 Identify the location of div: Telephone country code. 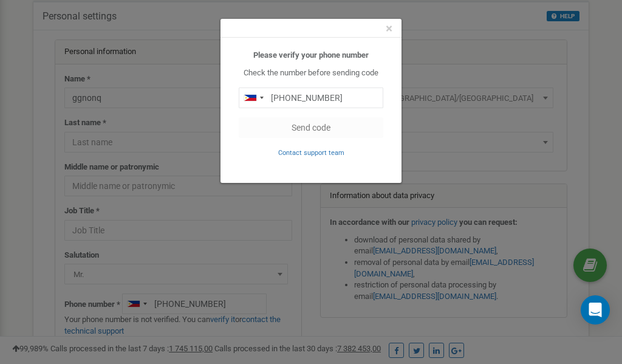
(253, 98).